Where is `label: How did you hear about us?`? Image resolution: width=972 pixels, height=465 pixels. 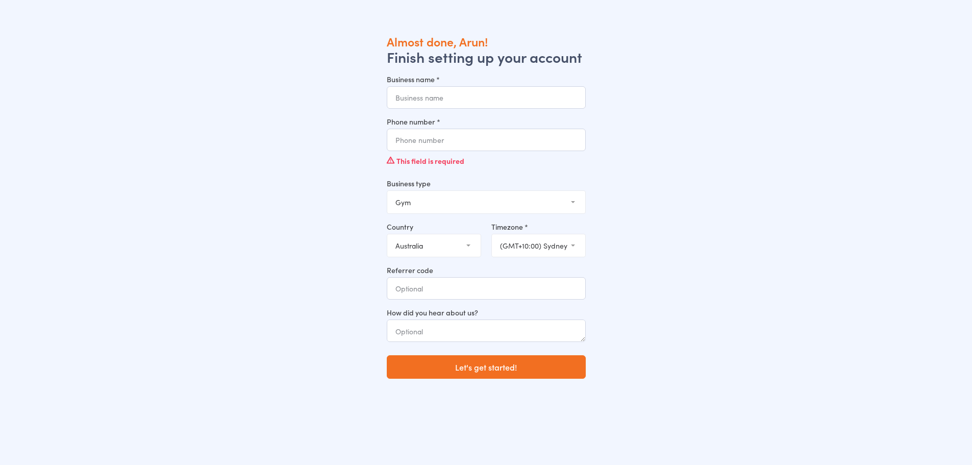
label: How did you hear about us? is located at coordinates (486, 312).